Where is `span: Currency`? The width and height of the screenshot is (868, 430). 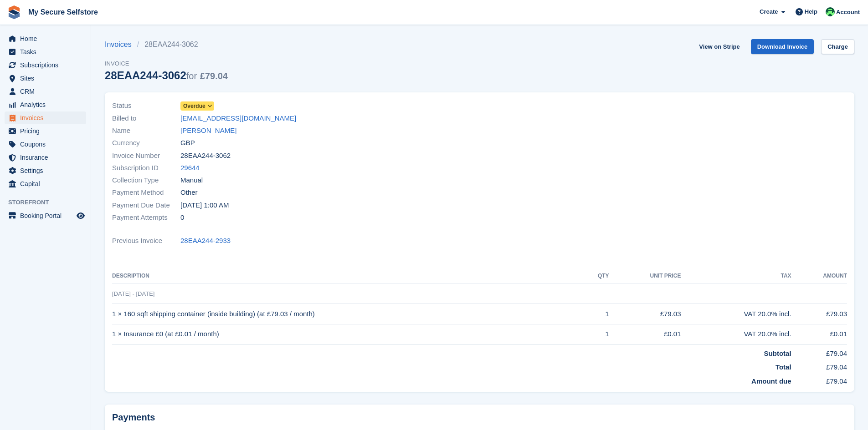 span: Currency is located at coordinates (146, 143).